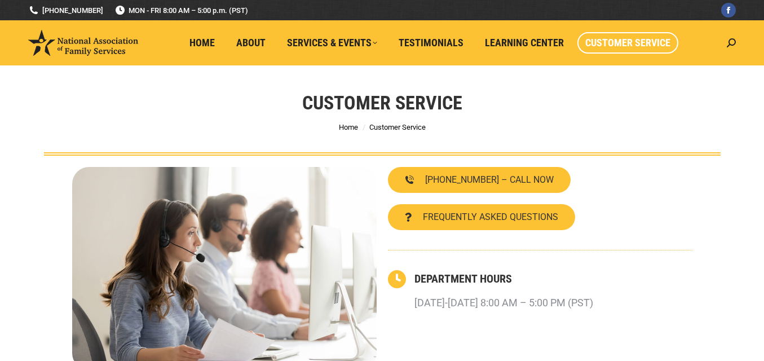  Describe the element at coordinates (524, 43) in the screenshot. I see `a: Learning Center` at that location.